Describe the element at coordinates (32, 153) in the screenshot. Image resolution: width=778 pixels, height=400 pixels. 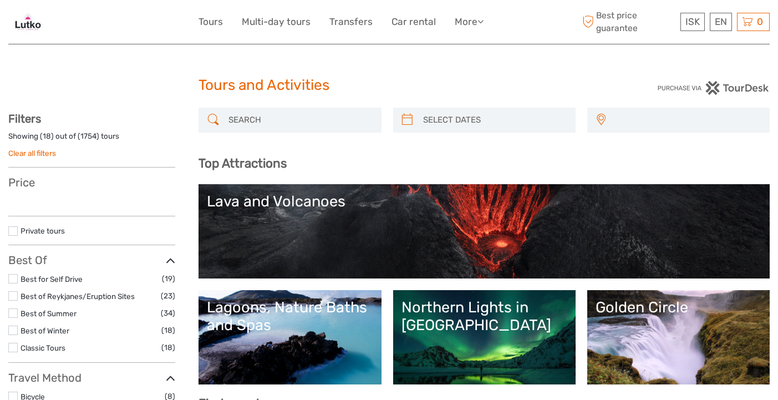
I see `a: Clear all filters` at that location.